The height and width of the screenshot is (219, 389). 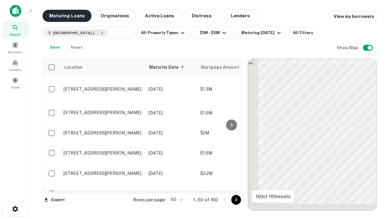 What do you see at coordinates (76, 47) in the screenshot?
I see `button: Reset` at bounding box center [76, 47].